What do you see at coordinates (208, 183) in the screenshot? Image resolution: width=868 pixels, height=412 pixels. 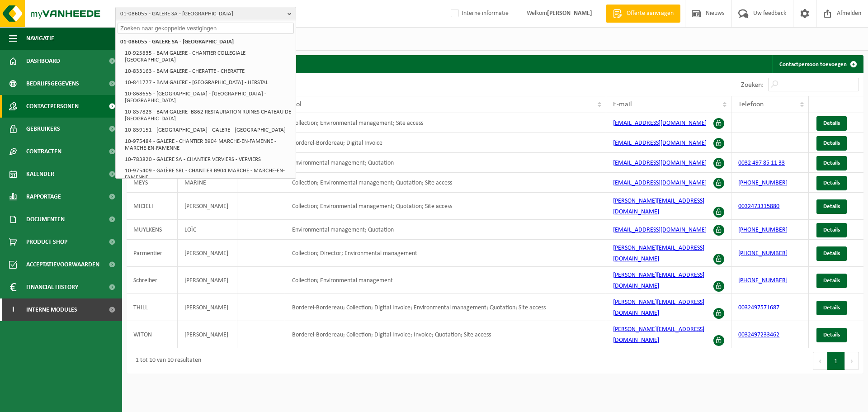 I see `td: MARINE` at bounding box center [208, 183].